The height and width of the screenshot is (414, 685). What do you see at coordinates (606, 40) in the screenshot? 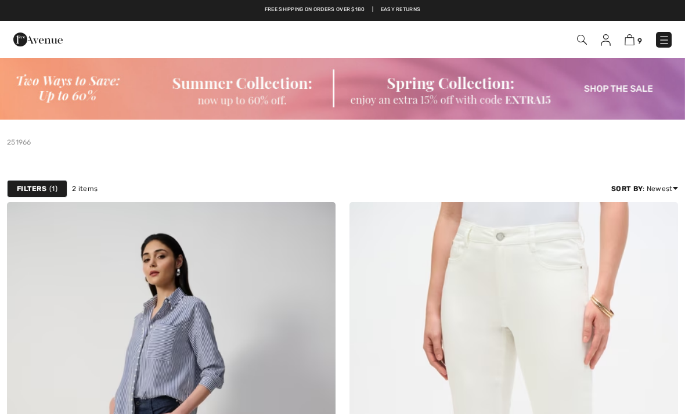
I see `img: My Info` at bounding box center [606, 40].